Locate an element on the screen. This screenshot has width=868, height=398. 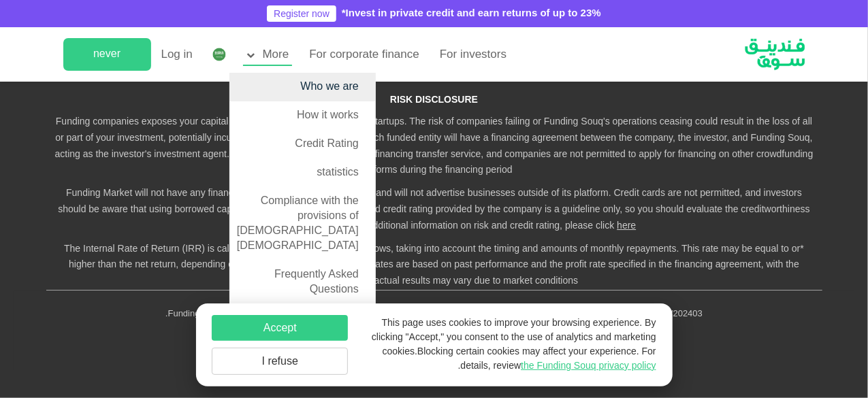
a: Frequently Asked Questions is located at coordinates (302, 282).